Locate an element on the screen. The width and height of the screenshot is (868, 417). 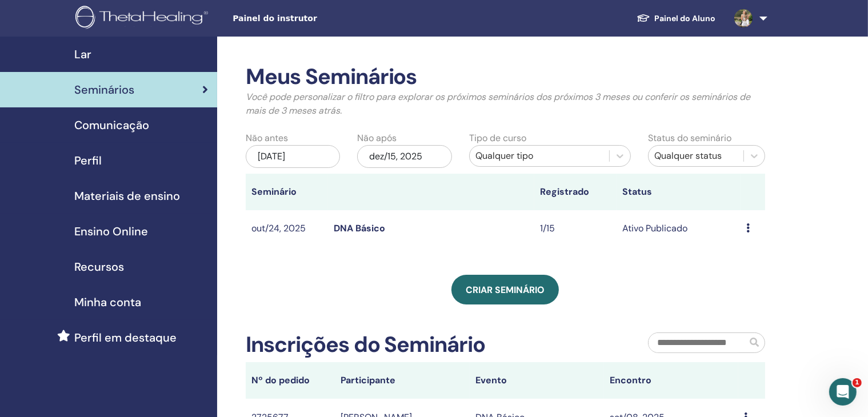
div: Qualquer status is located at coordinates (696, 156).